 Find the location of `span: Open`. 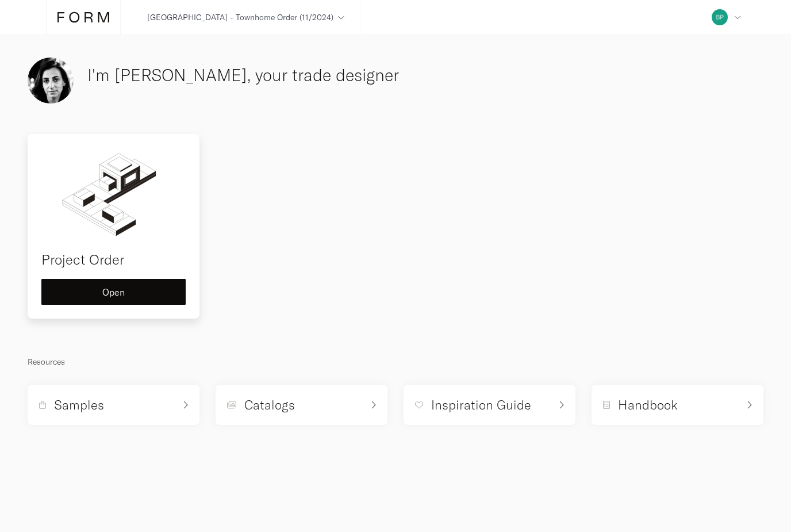

span: Open is located at coordinates (113, 292).